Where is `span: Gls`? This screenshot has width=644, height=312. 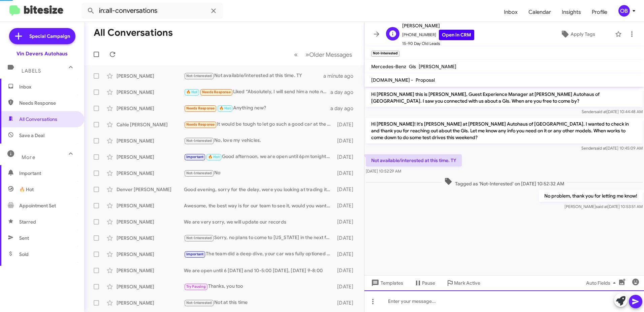 span: Gls is located at coordinates (413, 67).